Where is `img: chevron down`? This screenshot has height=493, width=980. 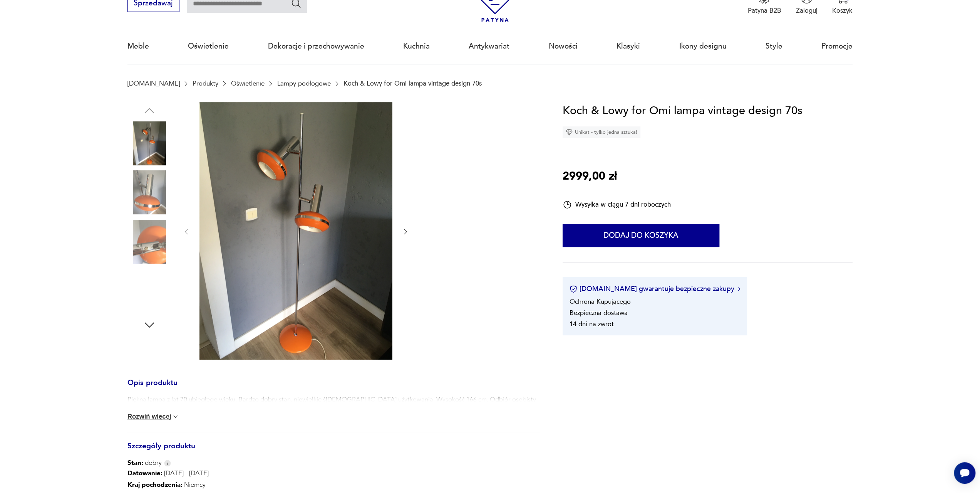
img: chevron down is located at coordinates (176, 416).